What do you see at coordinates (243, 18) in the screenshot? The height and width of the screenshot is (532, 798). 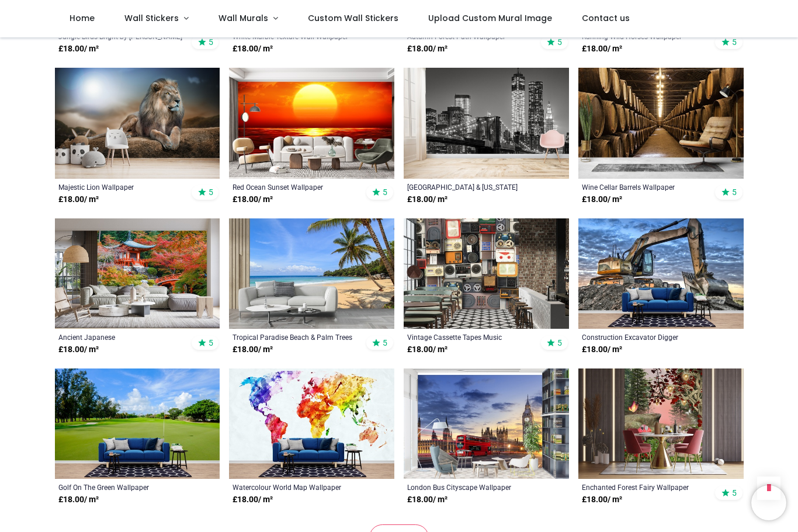 I see `span: Wall Murals` at bounding box center [243, 18].